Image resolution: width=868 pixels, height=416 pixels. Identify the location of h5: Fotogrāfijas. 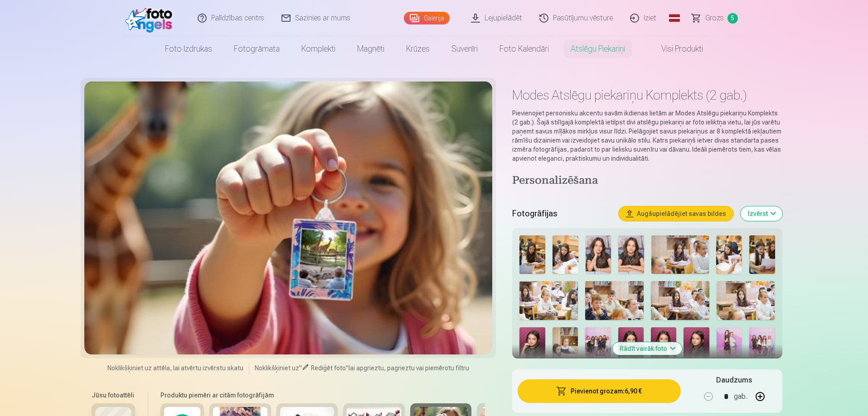
(561, 214).